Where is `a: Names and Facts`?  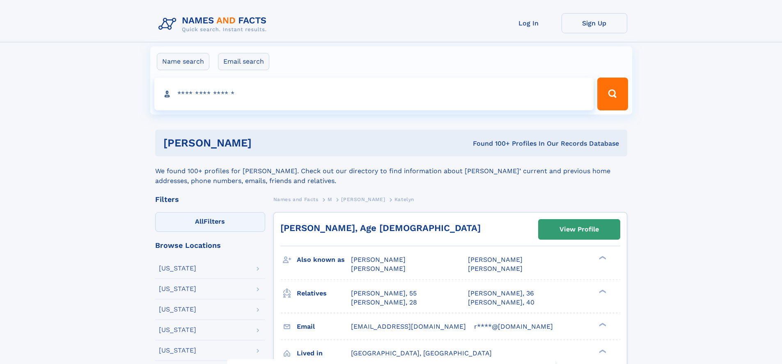 a: Names and Facts is located at coordinates (296, 199).